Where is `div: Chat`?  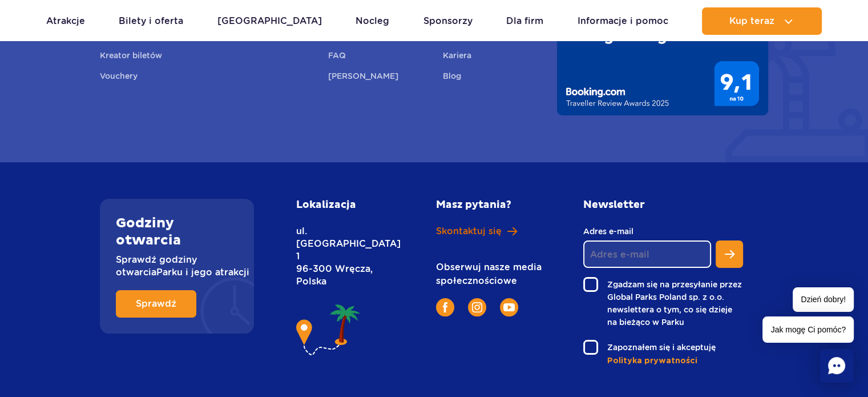 div: Chat is located at coordinates (837, 365).